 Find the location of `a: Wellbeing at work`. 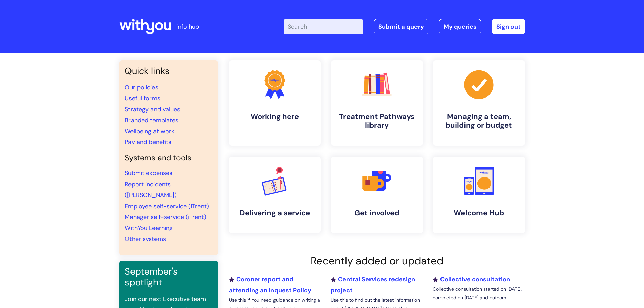

a: Wellbeing at work is located at coordinates (149, 131).